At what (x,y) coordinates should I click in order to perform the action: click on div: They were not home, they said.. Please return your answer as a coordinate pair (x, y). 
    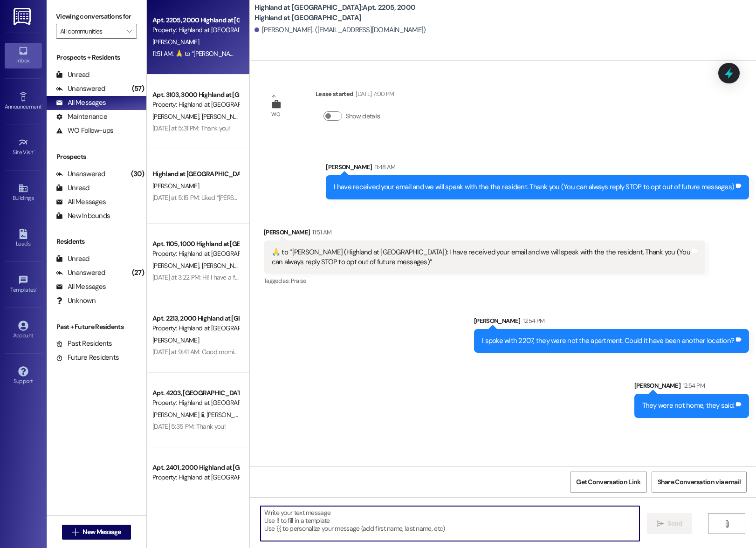
    Looking at the image, I should click on (689, 405).